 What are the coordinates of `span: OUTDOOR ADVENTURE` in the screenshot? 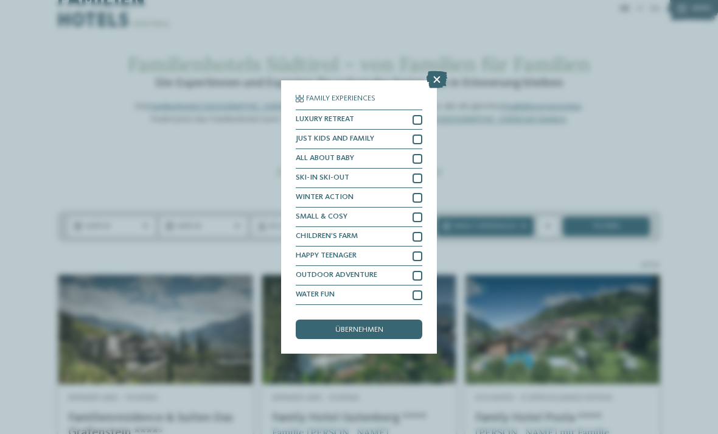 It's located at (337, 275).